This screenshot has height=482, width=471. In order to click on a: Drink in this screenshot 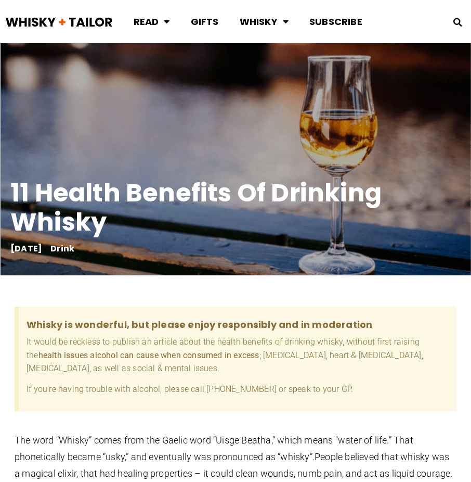, I will do `click(62, 248)`.